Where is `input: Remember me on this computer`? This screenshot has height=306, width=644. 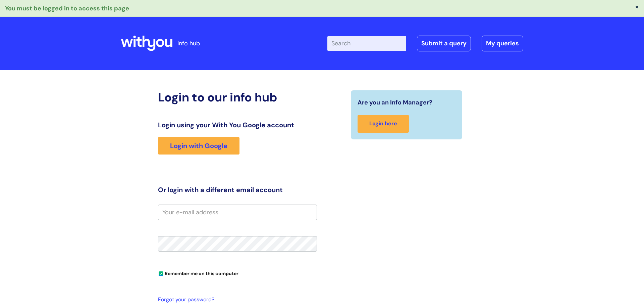 input: Remember me on this computer is located at coordinates (161, 274).